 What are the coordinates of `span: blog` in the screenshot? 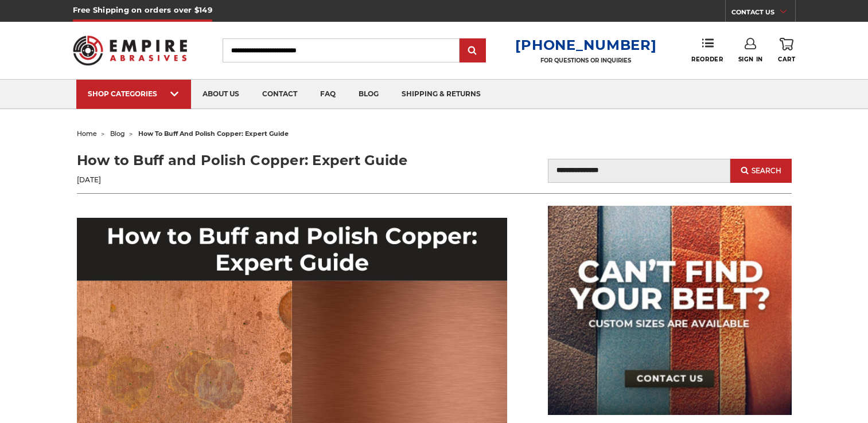 It's located at (117, 134).